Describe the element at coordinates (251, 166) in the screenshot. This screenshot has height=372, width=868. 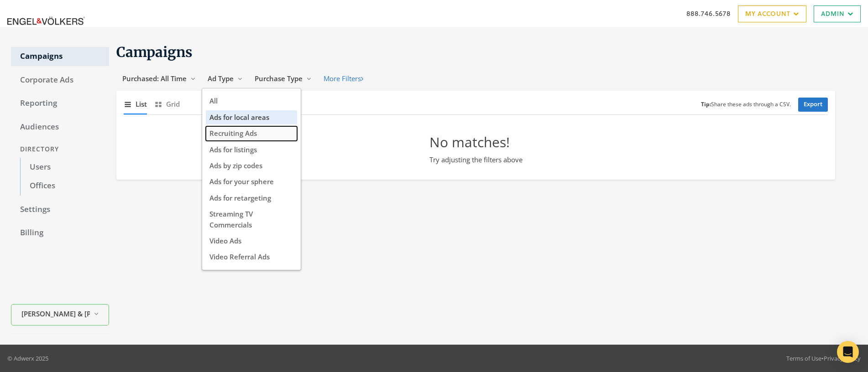
I see `button: Ads by zip codes` at that location.